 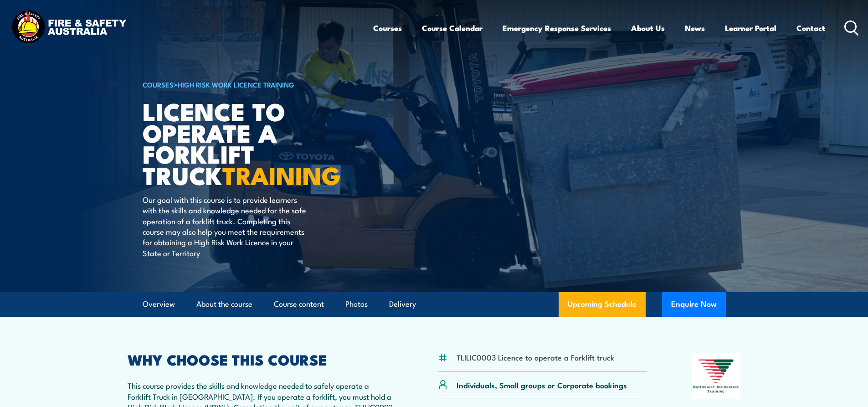 I want to click on a: News, so click(x=695, y=28).